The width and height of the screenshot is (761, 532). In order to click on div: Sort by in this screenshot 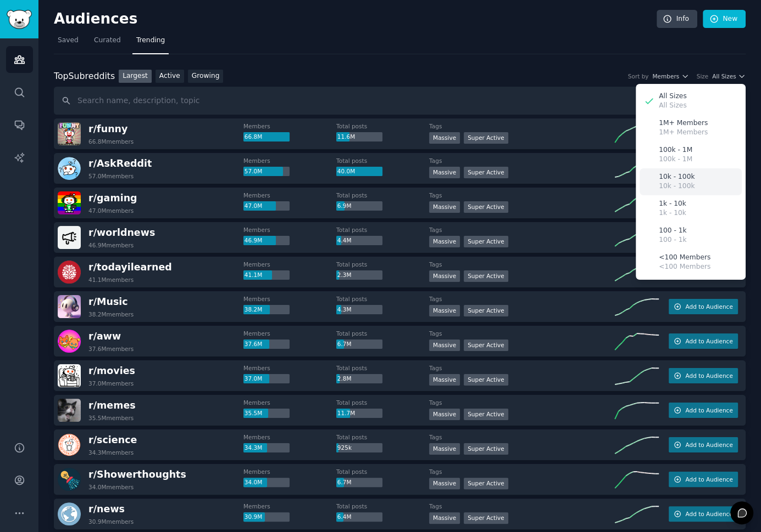, I will do `click(638, 76)`.